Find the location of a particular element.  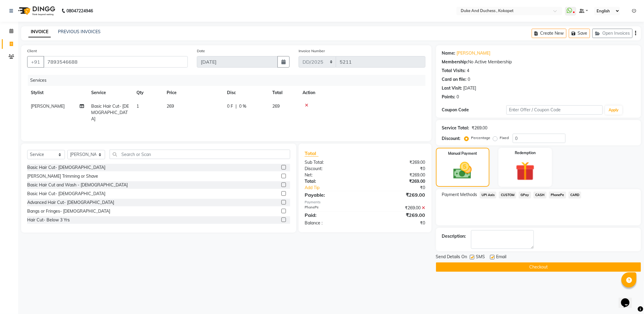

th: Disc is located at coordinates (246, 93).